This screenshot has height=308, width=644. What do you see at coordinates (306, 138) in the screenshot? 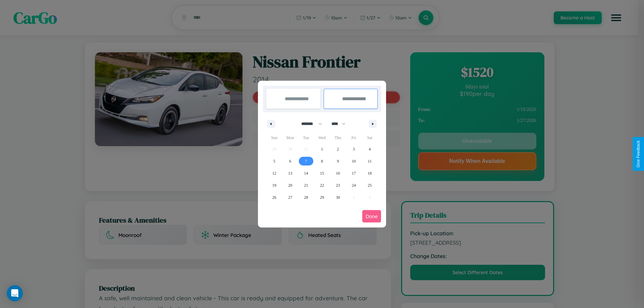
I see `span: Tue` at bounding box center [306, 138].